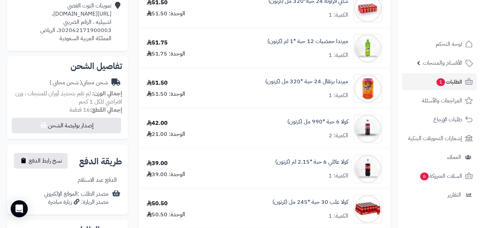  What do you see at coordinates (368, 169) in the screenshot?
I see `img: 1747639351-liiaLBC4acNBfYxYKsAJ5OjyFnhrru89-90x90.jpg` at bounding box center [368, 169].